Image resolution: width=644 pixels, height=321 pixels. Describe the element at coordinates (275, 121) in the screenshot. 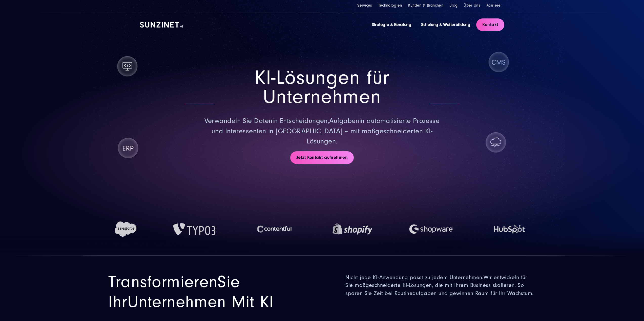

I see `span: in` at that location.